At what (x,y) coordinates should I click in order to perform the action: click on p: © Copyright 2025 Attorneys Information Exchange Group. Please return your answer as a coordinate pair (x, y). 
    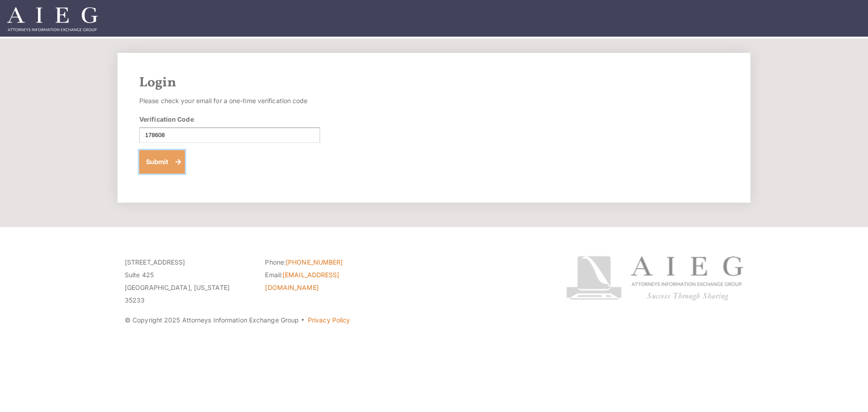
    Looking at the image, I should click on (328, 320).